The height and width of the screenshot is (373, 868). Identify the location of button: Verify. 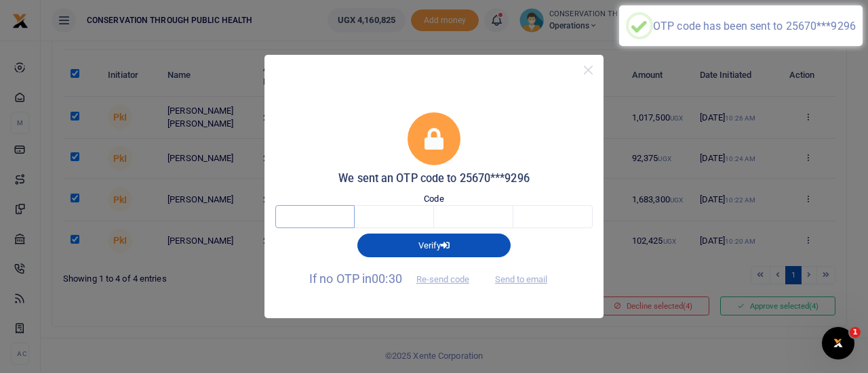
(434, 246).